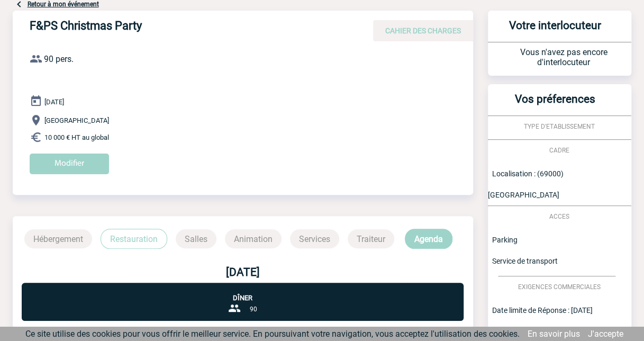 The height and width of the screenshot is (341, 644). I want to click on p: Restauration, so click(134, 239).